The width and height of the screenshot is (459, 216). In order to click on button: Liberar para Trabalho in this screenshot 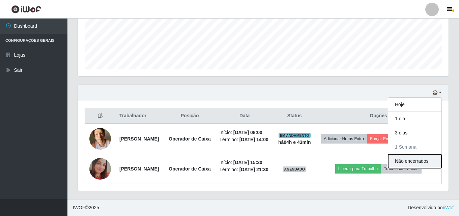, I will do `click(358, 169)`.